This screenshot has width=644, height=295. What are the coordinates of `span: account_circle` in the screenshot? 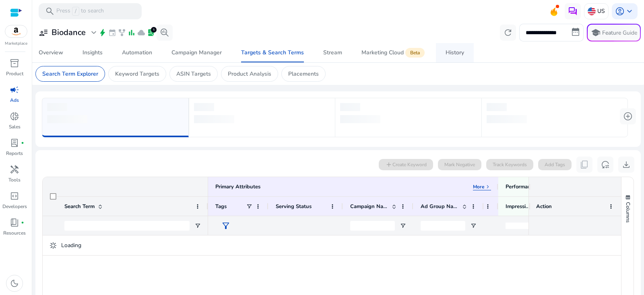 It's located at (620, 11).